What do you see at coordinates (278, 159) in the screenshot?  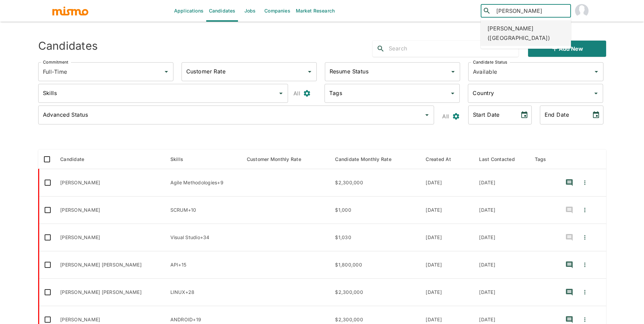 I see `span: Customer Monthly Rate` at bounding box center [278, 159].